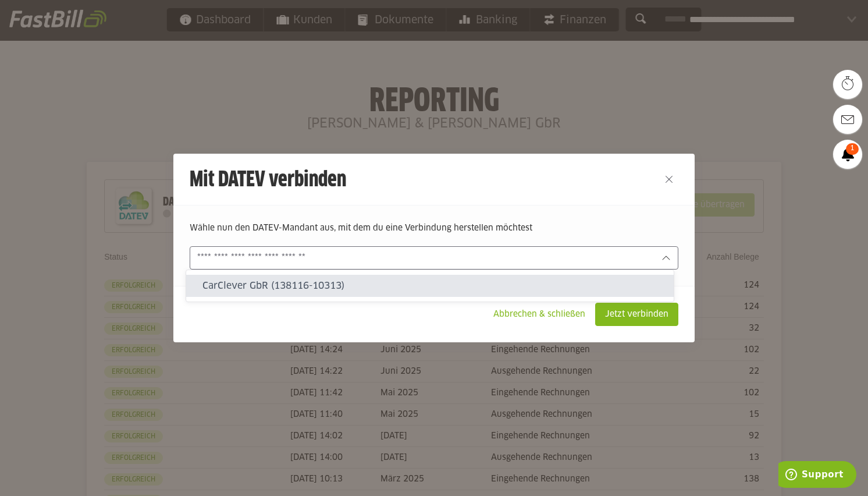  What do you see at coordinates (434, 228) in the screenshot?
I see `p: Wähle nun den DATEV-Mandant aus, mit dem du eine Verbindung herstellen möchtest` at bounding box center [434, 228].